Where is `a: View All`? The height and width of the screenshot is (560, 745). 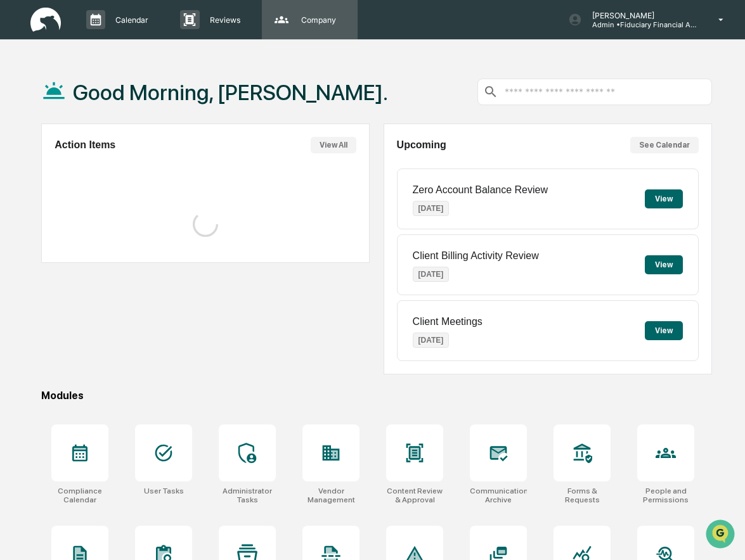
a: View All is located at coordinates (333, 145).